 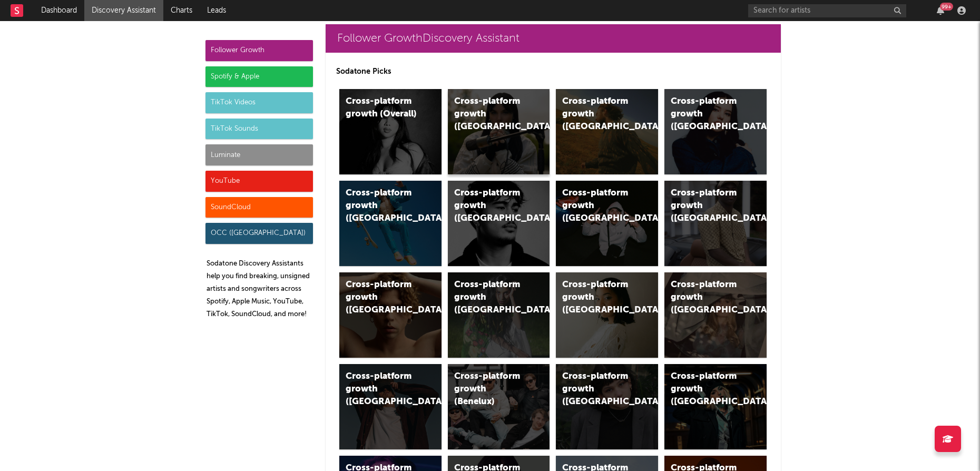 I want to click on input: Search for artists, so click(x=828, y=10).